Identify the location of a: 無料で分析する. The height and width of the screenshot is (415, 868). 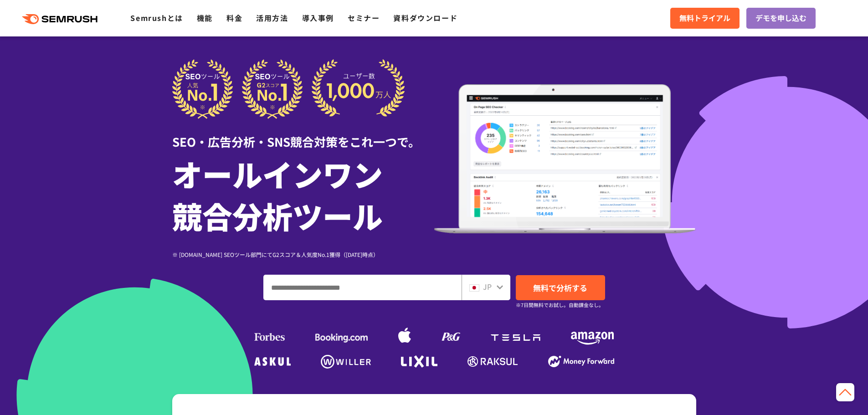
(561, 288).